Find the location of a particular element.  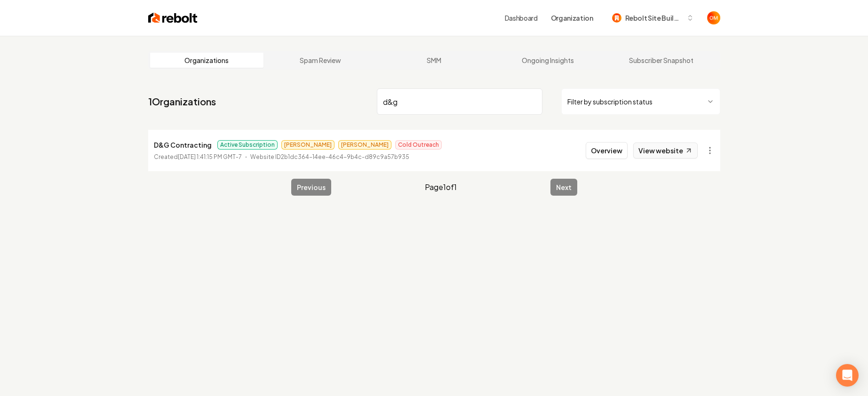

a: View website is located at coordinates (665, 150).